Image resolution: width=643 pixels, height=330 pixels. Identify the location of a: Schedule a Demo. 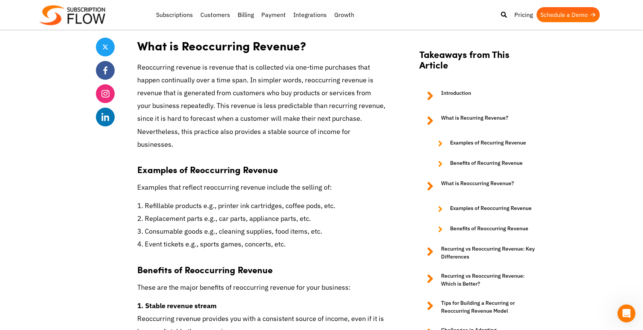
(568, 15).